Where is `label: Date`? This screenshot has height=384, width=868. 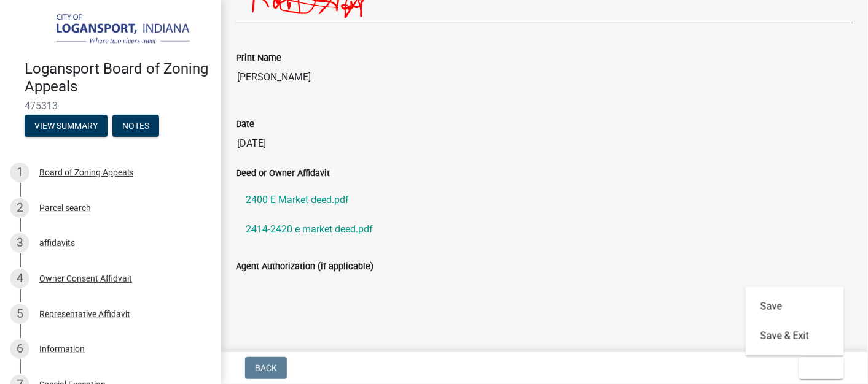 label: Date is located at coordinates (245, 124).